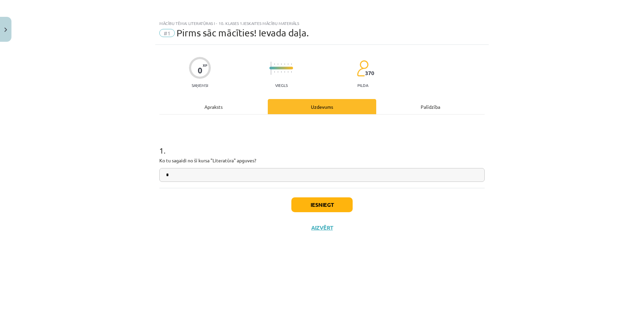 The width and height of the screenshot is (644, 324). I want to click on img: icon-long-line-d9ea69661e0d244f92f715978eff75569469978d946b2353a9bb055b3ed8787d.svg, so click(271, 68).